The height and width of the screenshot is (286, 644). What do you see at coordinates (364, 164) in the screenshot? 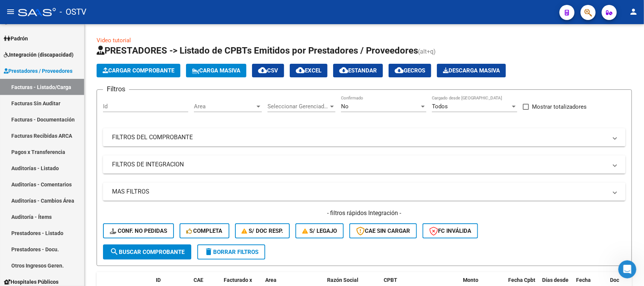
I see `mat-expansion-panel-header: FILTROS DE INTEGRACION` at bounding box center [364, 164].